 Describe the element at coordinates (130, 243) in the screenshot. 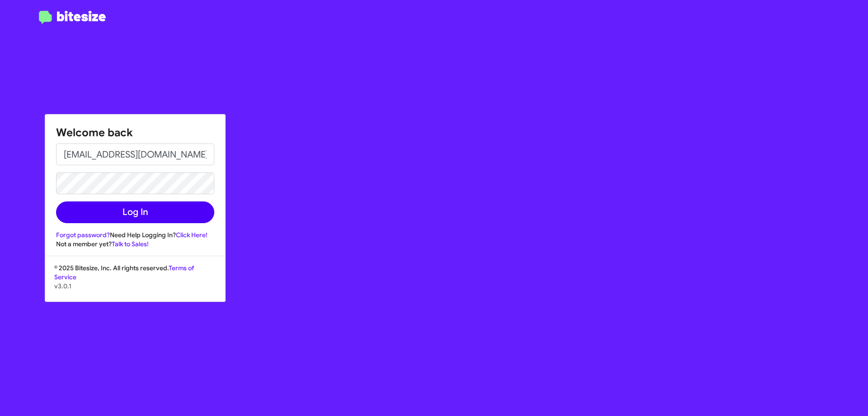

I see `a: Talk to Sales!` at that location.